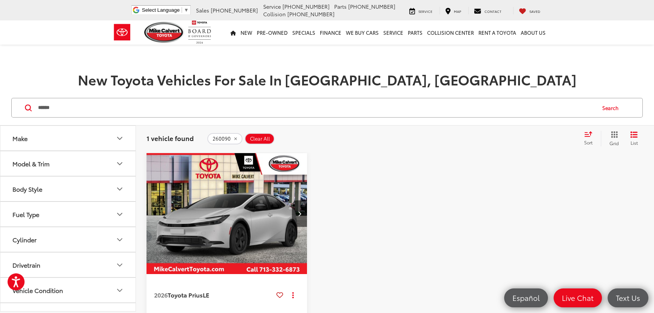  What do you see at coordinates (530, 11) in the screenshot?
I see `a: My Saved Vehicles` at bounding box center [530, 11].